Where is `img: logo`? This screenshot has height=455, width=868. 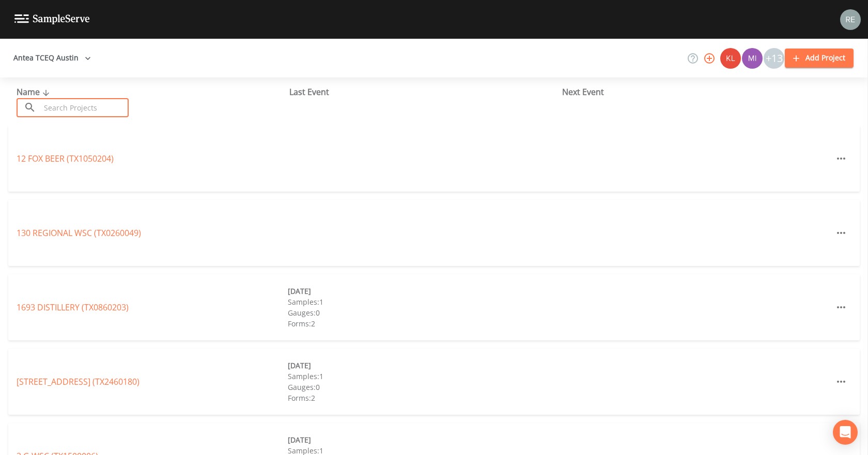 img: logo is located at coordinates (52, 19).